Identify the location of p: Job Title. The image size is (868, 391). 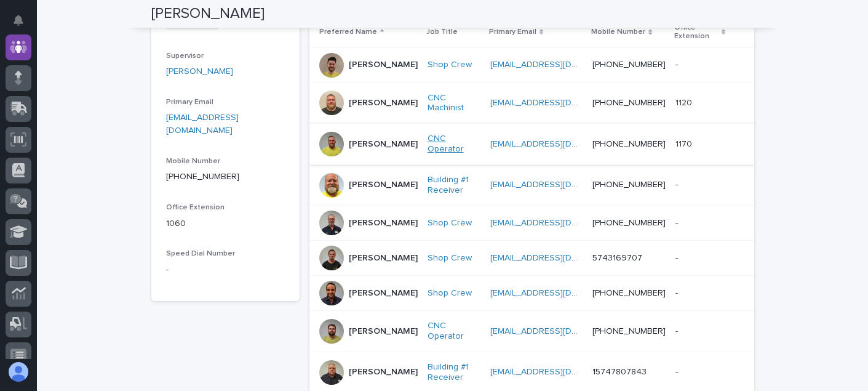
(441, 32).